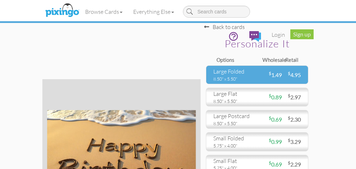  Describe the element at coordinates (232, 71) in the screenshot. I see `div: large folded` at that location.